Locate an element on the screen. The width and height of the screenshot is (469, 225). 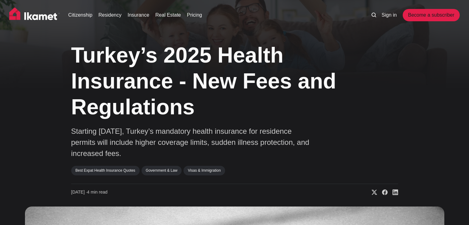
a: Share on X is located at coordinates (372, 192).